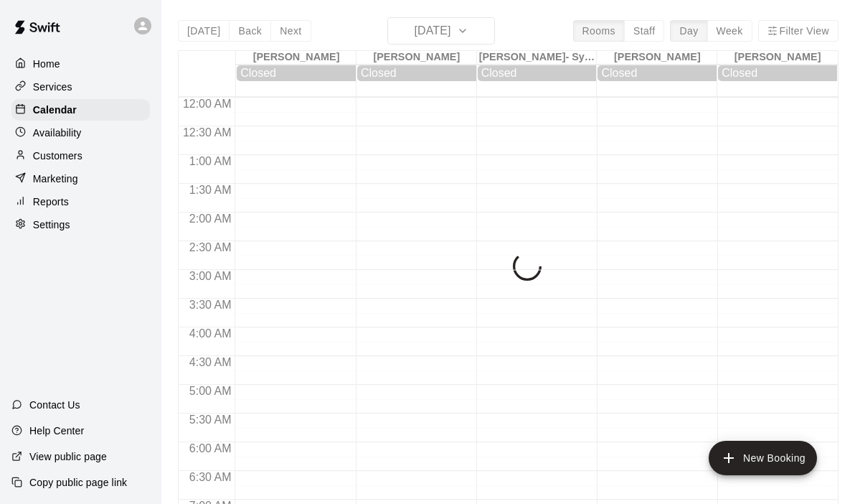 Image resolution: width=855 pixels, height=504 pixels. What do you see at coordinates (211, 333) in the screenshot?
I see `span: 4:00 AM` at bounding box center [211, 333].